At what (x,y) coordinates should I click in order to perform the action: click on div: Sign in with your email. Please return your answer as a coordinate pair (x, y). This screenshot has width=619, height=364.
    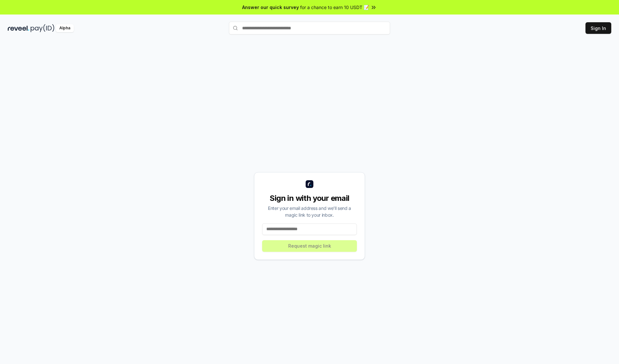
    Looking at the image, I should click on (310, 198).